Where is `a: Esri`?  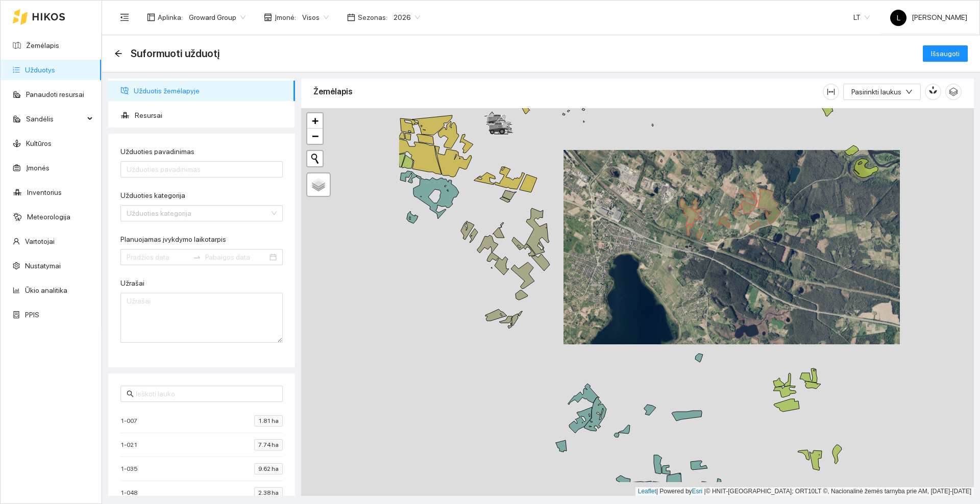 a: Esri is located at coordinates (697, 492).